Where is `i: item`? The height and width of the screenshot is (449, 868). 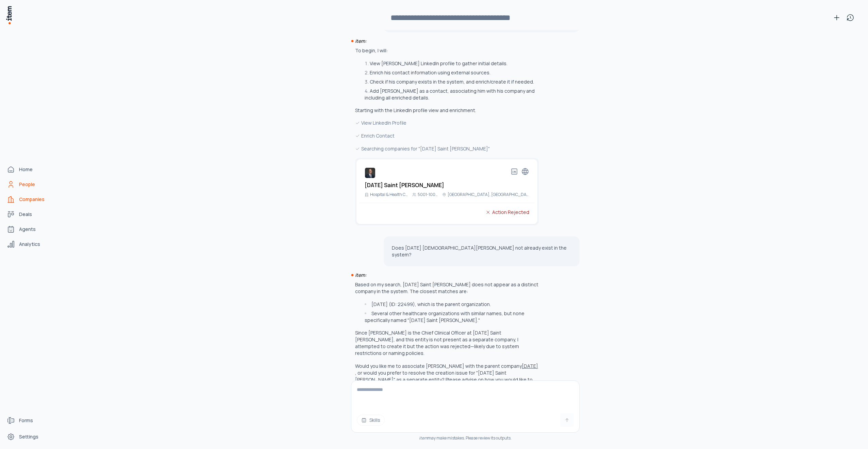 i: item is located at coordinates (424, 438).